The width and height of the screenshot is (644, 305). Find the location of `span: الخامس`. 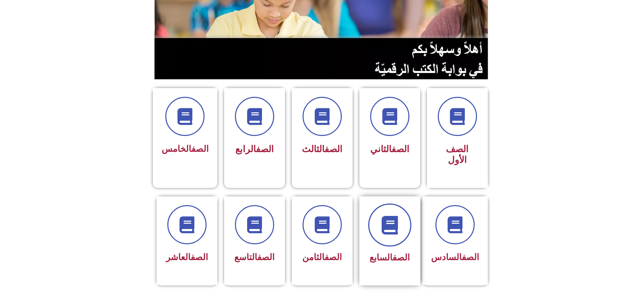

span: الخامس is located at coordinates (185, 149).